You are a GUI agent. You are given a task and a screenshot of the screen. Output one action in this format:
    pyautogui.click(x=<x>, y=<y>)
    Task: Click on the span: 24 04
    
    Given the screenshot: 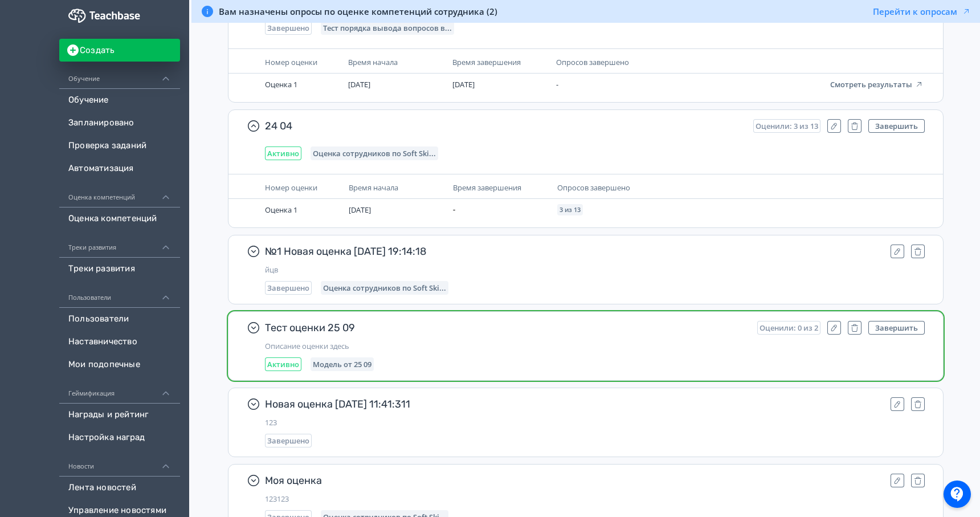 What is the action you would take?
    pyautogui.click(x=504, y=126)
    